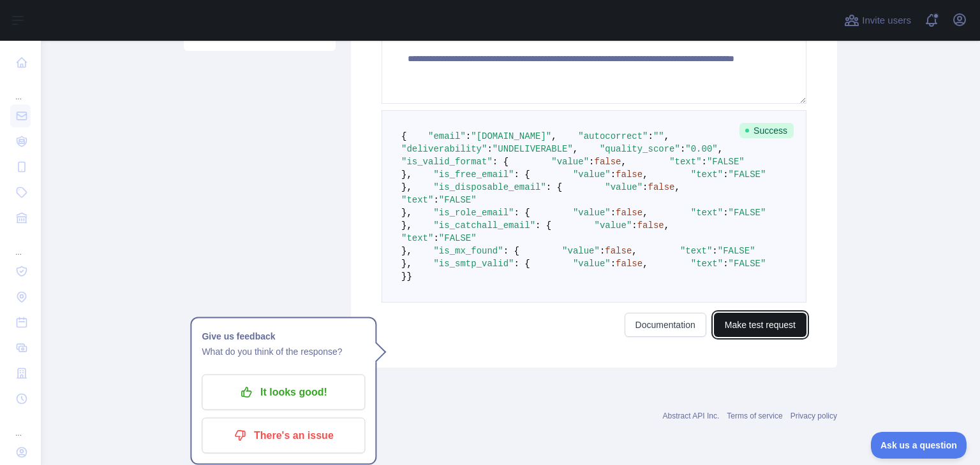 Image resolution: width=980 pixels, height=465 pixels. What do you see at coordinates (446, 162) in the screenshot?
I see `span: "is_valid_format"` at bounding box center [446, 162].